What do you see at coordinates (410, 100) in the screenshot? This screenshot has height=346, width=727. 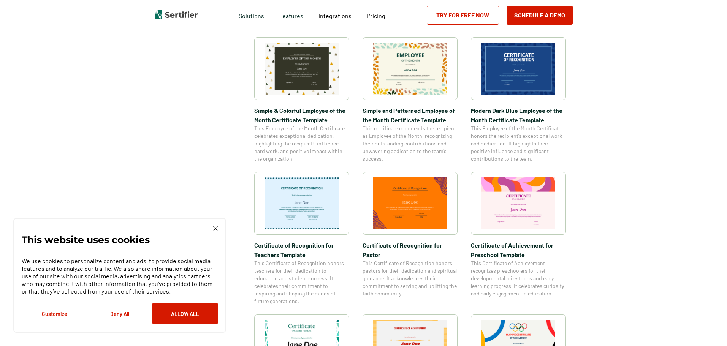 I see `a: Simple and Patterned Employee of the Month Certificate TemplateSimple and Patterned Employee of t...` at bounding box center [410, 100].